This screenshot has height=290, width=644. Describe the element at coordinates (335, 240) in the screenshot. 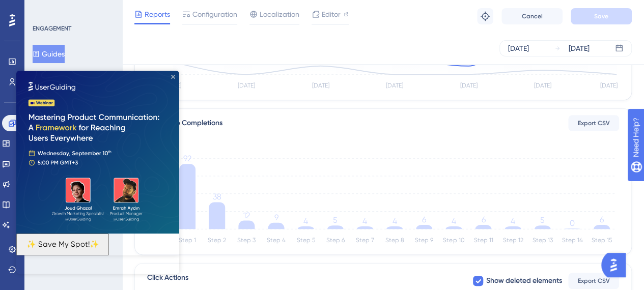

I see `tspan: Step 6` at that location.